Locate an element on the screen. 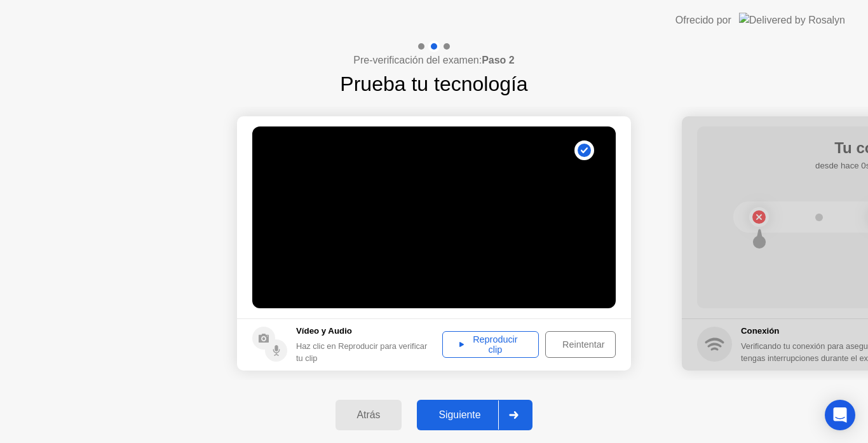 This screenshot has width=868, height=443. div: Haz clic en Reproducir para verificar tu clip is located at coordinates (366, 352).